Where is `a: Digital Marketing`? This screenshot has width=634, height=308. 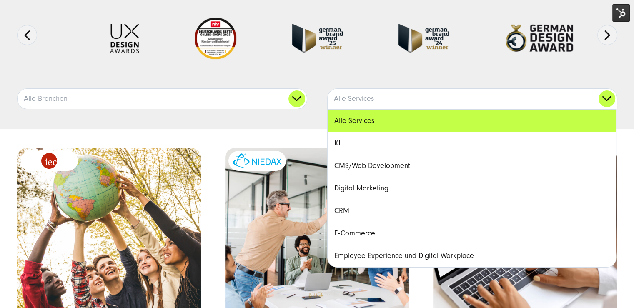
a: Digital Marketing is located at coordinates (472, 188).